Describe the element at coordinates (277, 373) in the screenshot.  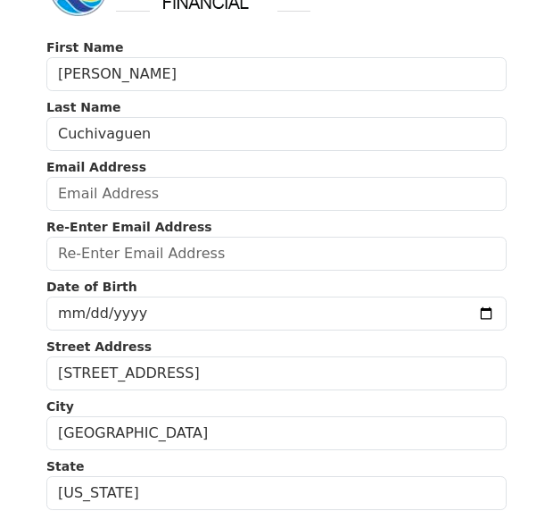
I see `input: Street Address` at that location.